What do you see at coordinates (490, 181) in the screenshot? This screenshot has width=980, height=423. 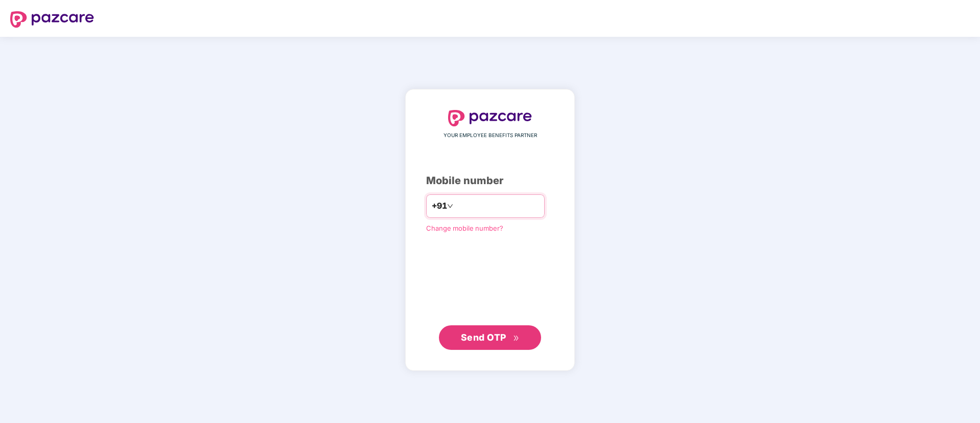 I see `div: Mobile number` at bounding box center [490, 181].